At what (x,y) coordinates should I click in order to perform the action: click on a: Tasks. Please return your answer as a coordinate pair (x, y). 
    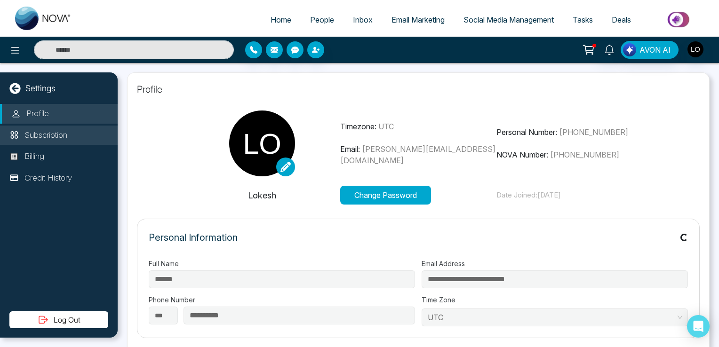
    Looking at the image, I should click on (583, 20).